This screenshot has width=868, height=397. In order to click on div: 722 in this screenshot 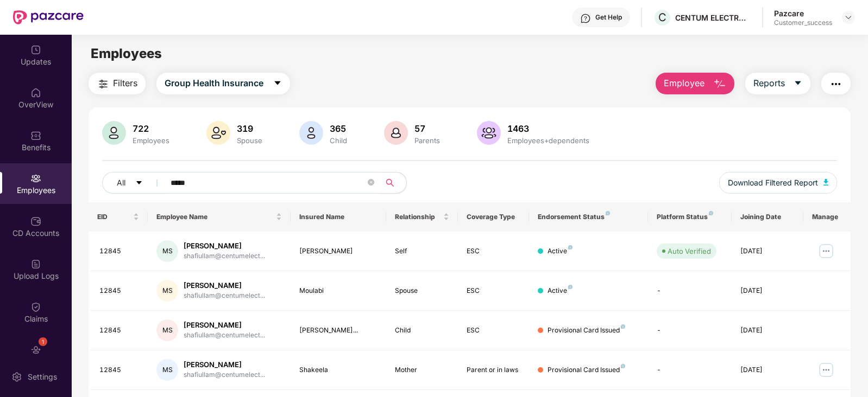, I will do `click(151, 128)`.